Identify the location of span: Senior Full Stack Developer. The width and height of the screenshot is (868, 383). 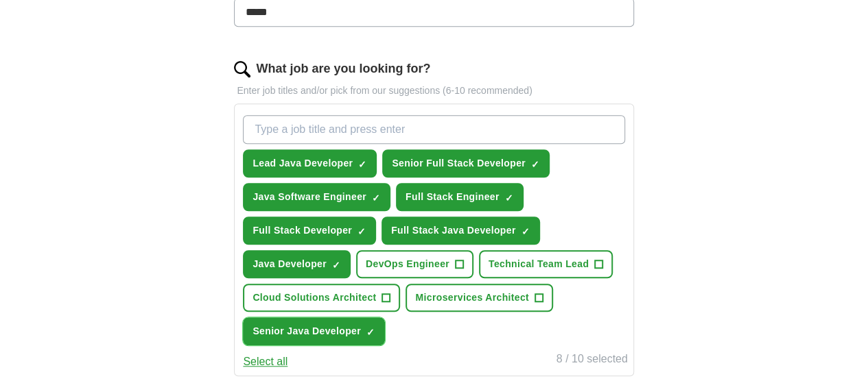
(458, 163).